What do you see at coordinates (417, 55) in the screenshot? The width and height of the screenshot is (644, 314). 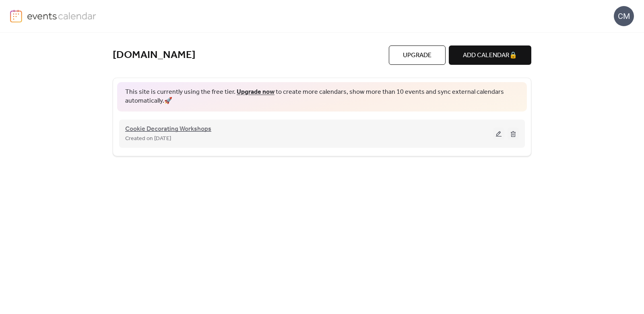 I see `button: Upgrade` at bounding box center [417, 55].